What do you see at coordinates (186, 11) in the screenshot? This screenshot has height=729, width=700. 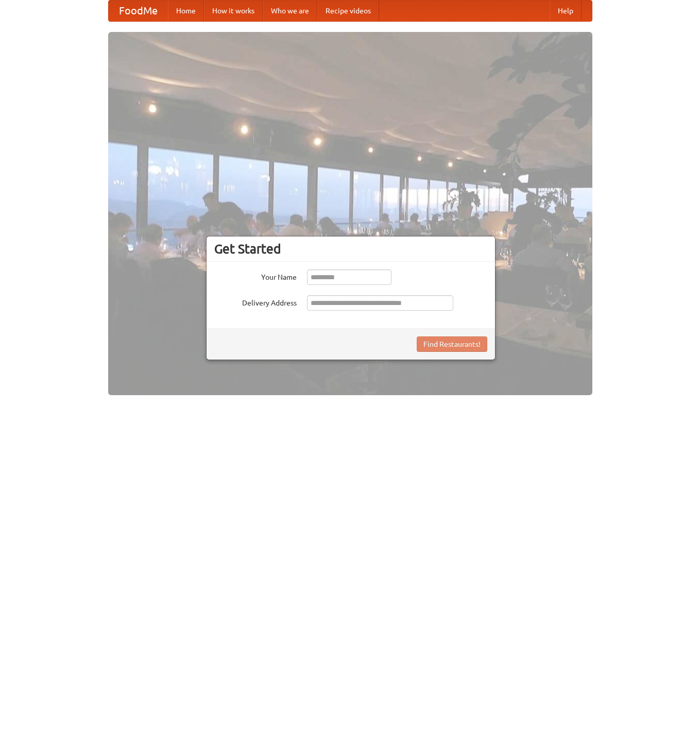 I see `a: Home` at bounding box center [186, 11].